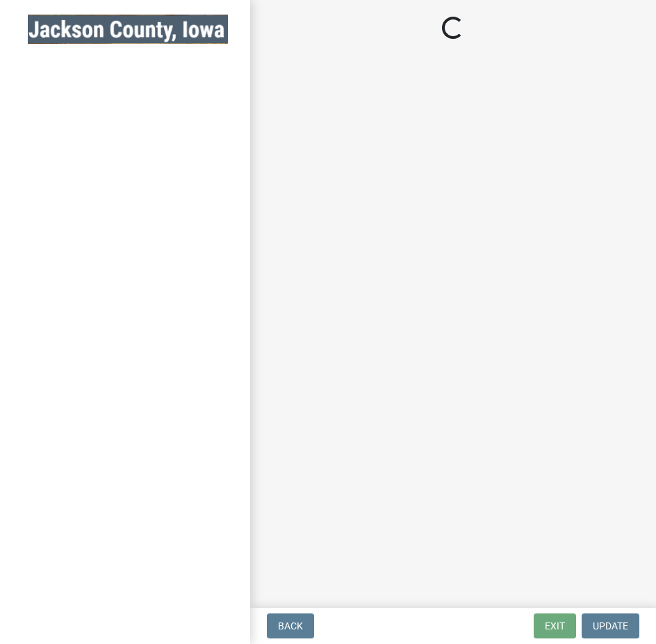 The width and height of the screenshot is (656, 644). I want to click on span: Back, so click(290, 626).